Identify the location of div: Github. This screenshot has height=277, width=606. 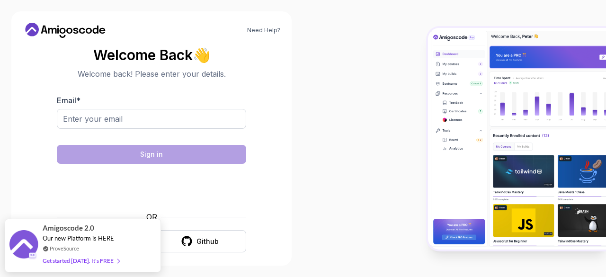
(207, 241).